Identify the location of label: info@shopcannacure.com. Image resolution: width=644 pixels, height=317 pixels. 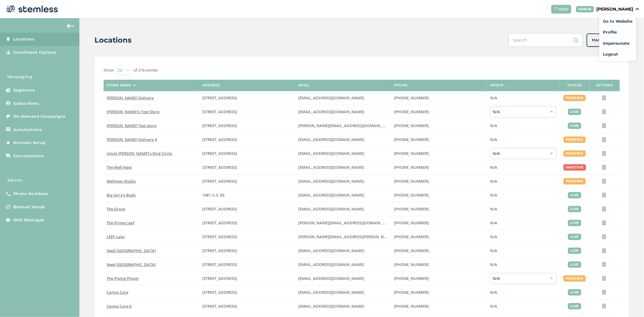
(343, 292).